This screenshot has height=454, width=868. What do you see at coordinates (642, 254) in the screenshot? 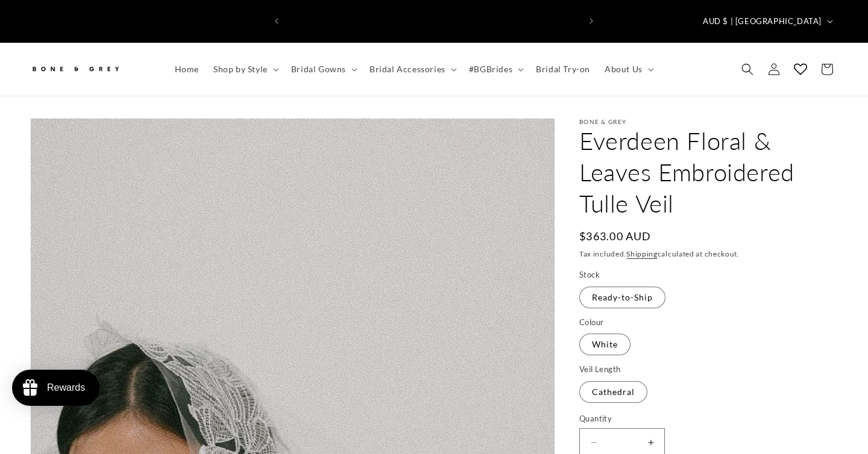
I see `a: Shipping` at bounding box center [642, 254].